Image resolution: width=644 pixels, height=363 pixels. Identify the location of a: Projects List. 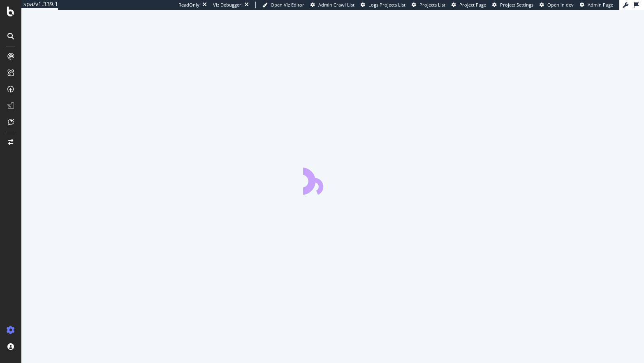
(428, 5).